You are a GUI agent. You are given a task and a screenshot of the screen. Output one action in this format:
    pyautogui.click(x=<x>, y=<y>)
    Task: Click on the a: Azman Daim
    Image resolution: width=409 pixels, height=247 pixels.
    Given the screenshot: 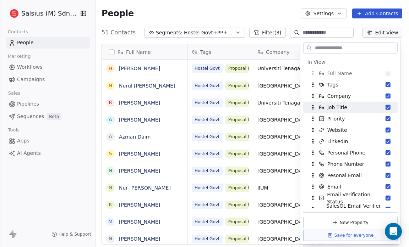 What is the action you would take?
    pyautogui.click(x=134, y=137)
    